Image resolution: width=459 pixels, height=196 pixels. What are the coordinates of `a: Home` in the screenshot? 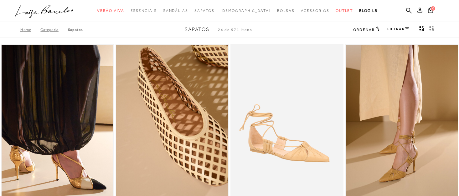 It's located at (30, 30).